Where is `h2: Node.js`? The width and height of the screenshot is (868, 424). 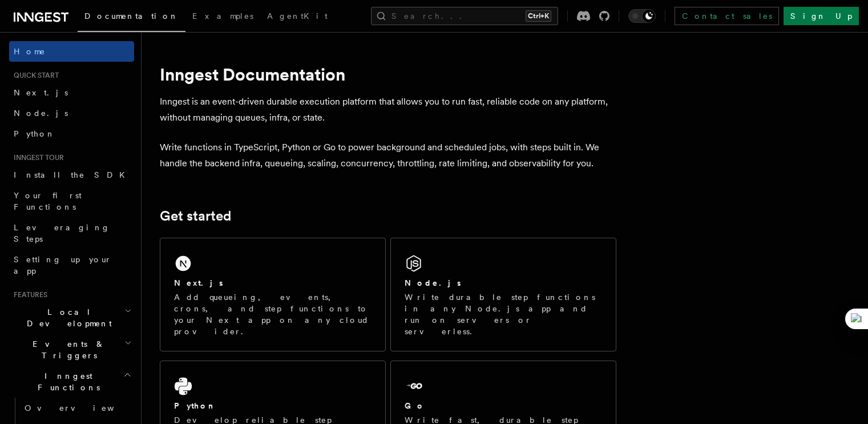
h2: Node.js is located at coordinates (433, 283).